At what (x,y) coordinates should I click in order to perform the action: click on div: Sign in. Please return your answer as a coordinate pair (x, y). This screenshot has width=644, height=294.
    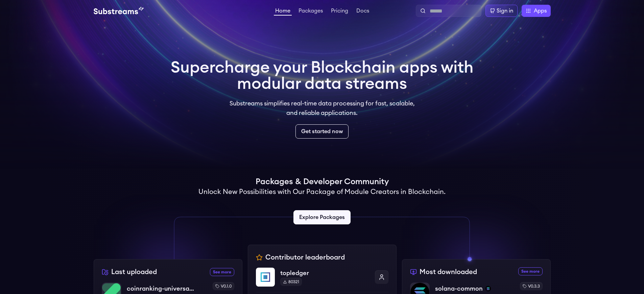
    Looking at the image, I should click on (505, 11).